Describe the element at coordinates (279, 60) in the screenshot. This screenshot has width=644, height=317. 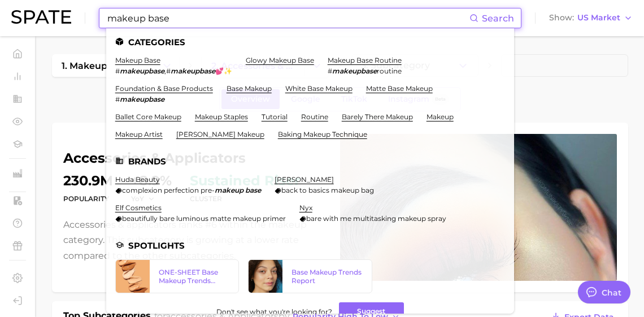
I see `a: glowy makeup base` at that location.